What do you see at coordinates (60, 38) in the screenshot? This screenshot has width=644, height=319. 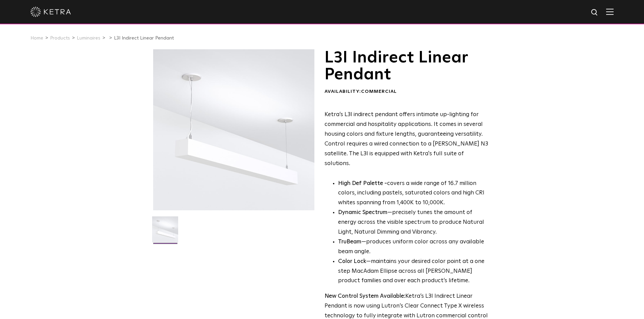 I see `a: Products` at bounding box center [60, 38].